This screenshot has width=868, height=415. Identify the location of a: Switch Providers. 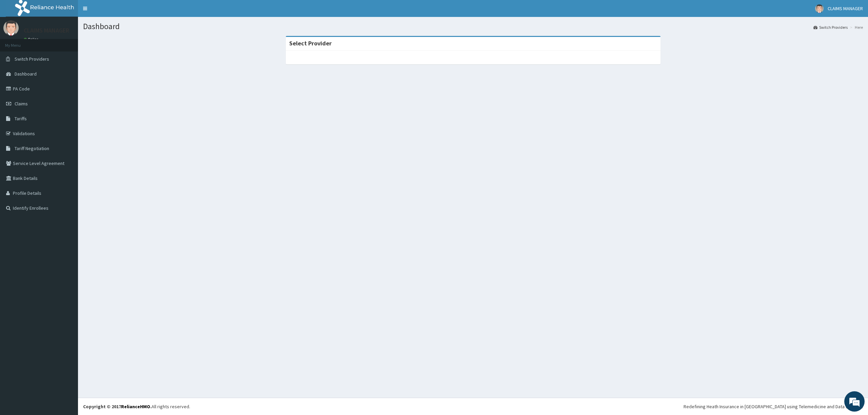
(830, 27).